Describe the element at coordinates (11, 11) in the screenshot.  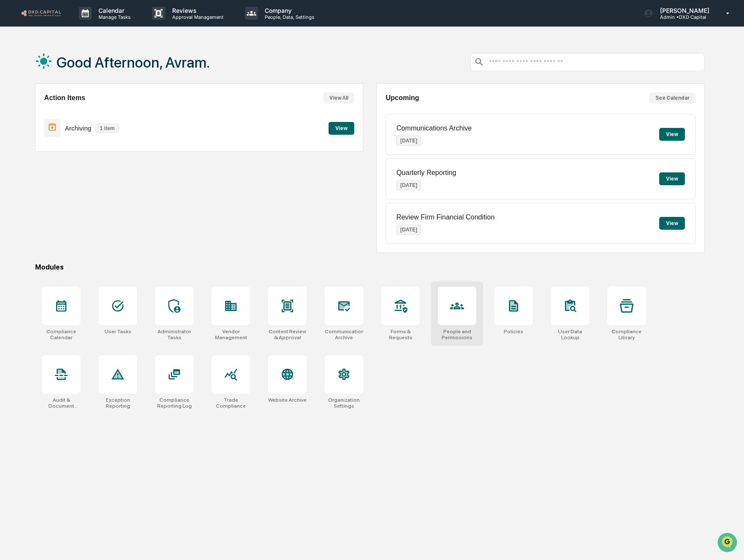
I see `button: Open customer support` at that location.